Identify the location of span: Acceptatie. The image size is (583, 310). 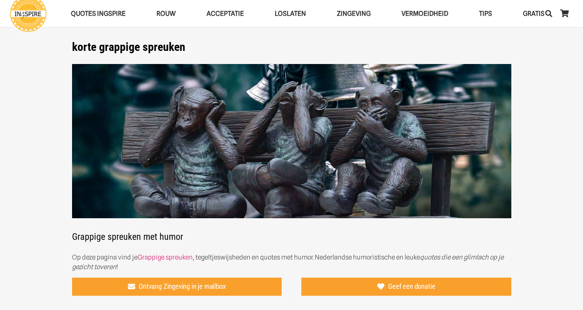
(225, 13).